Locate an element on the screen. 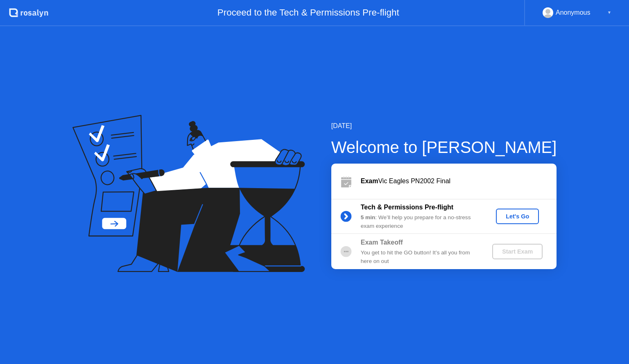 The height and width of the screenshot is (364, 629). b: 5 min is located at coordinates (368, 218).